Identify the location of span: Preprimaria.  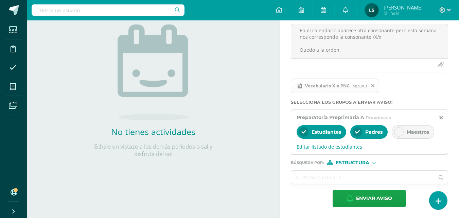
(378, 117).